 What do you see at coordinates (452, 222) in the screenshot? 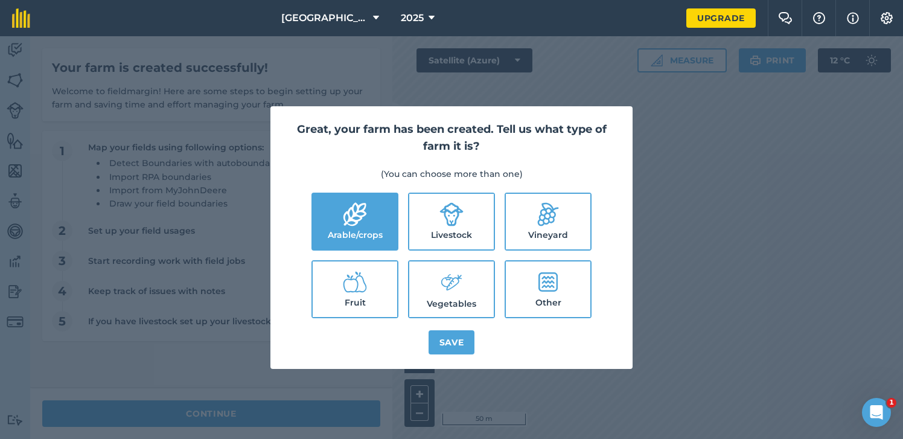
I see `label: Livestock` at bounding box center [452, 222].